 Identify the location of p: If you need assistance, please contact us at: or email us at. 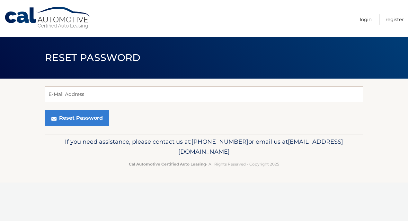
(204, 147).